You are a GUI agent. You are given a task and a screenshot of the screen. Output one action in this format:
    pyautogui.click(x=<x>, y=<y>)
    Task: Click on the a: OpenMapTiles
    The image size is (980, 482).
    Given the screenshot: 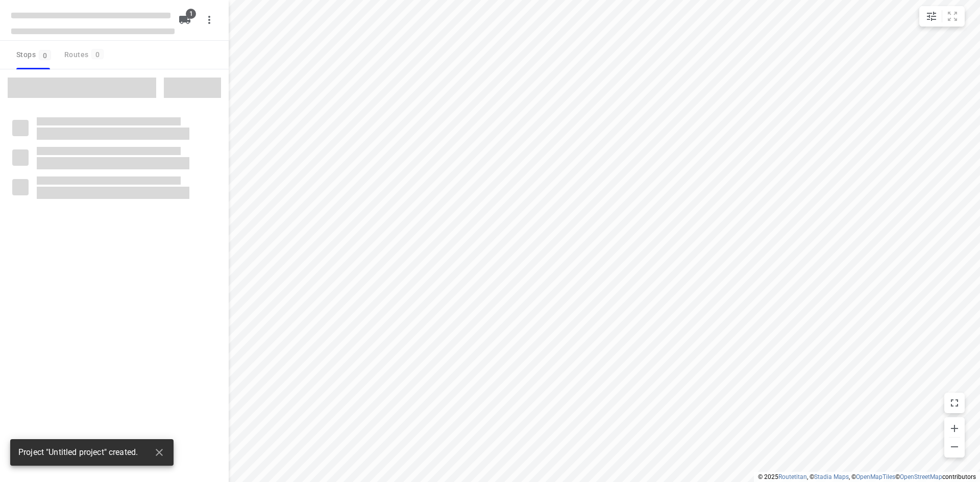 What is the action you would take?
    pyautogui.click(x=875, y=477)
    